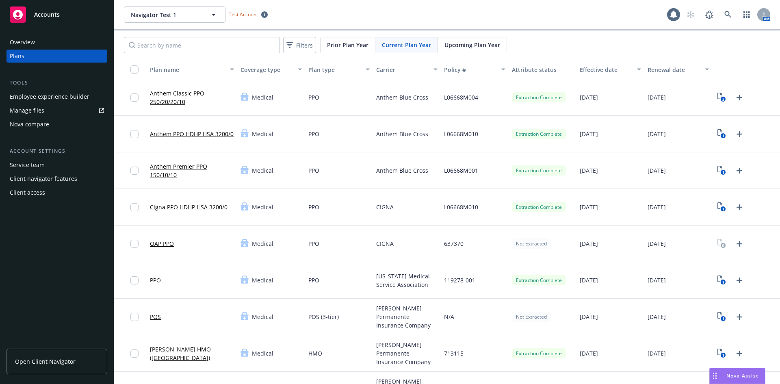 The image size is (780, 384). I want to click on span: 713115, so click(454, 353).